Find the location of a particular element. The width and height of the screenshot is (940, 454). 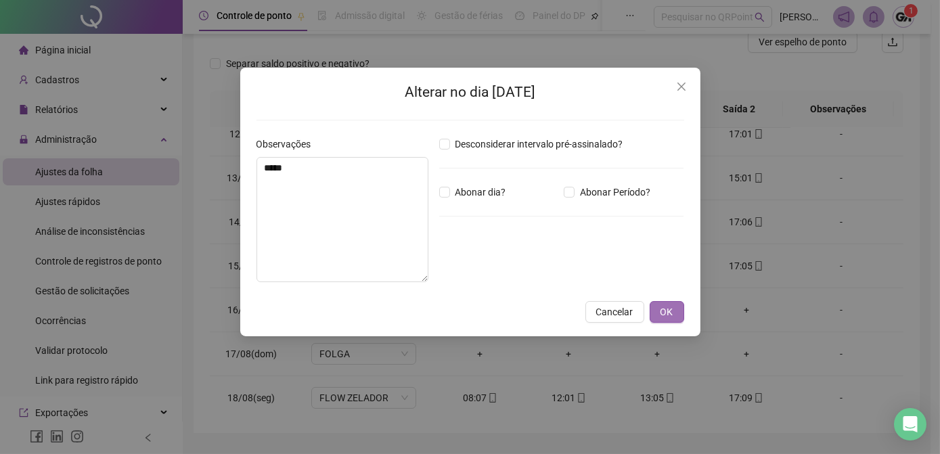

button: Close is located at coordinates (682, 87).